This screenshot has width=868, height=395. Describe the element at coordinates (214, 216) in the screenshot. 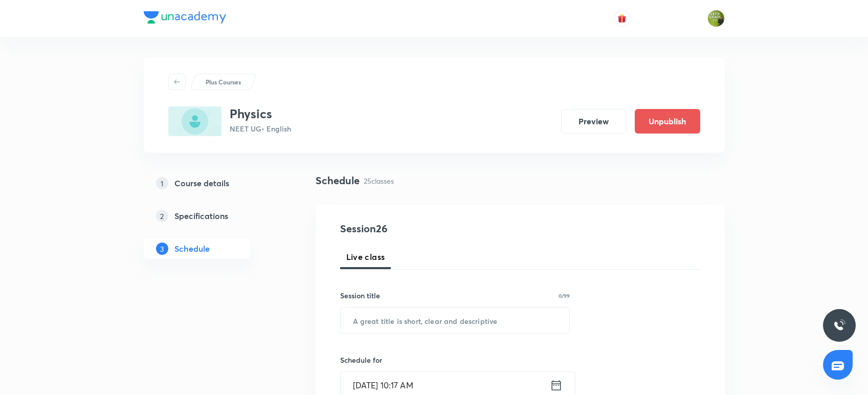

I see `a: 2Specifications` at that location.